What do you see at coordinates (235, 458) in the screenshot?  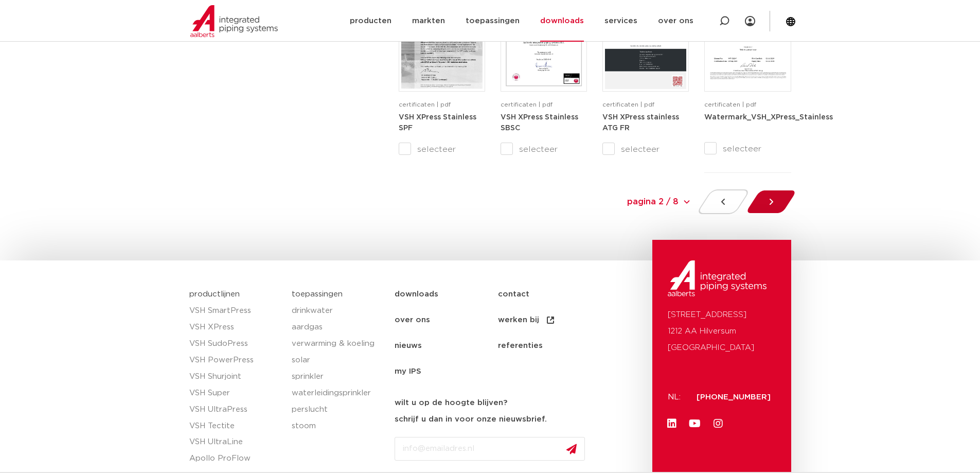 I see `a: Apollo ProFlow` at bounding box center [235, 458].